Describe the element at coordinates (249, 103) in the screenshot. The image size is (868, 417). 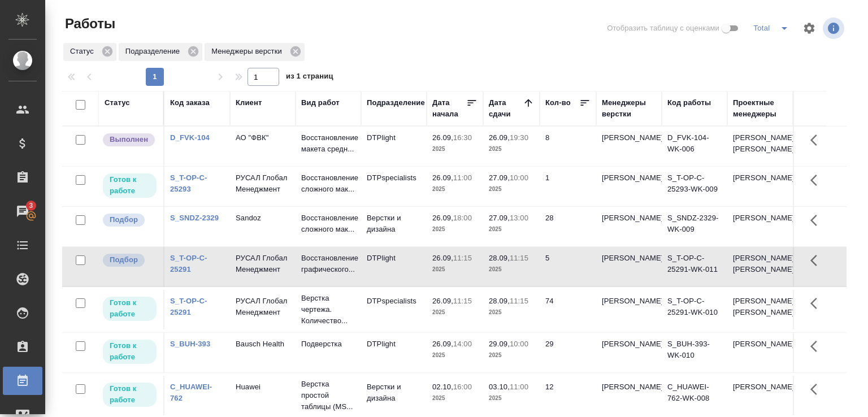
I see `div: Клиент` at that location.